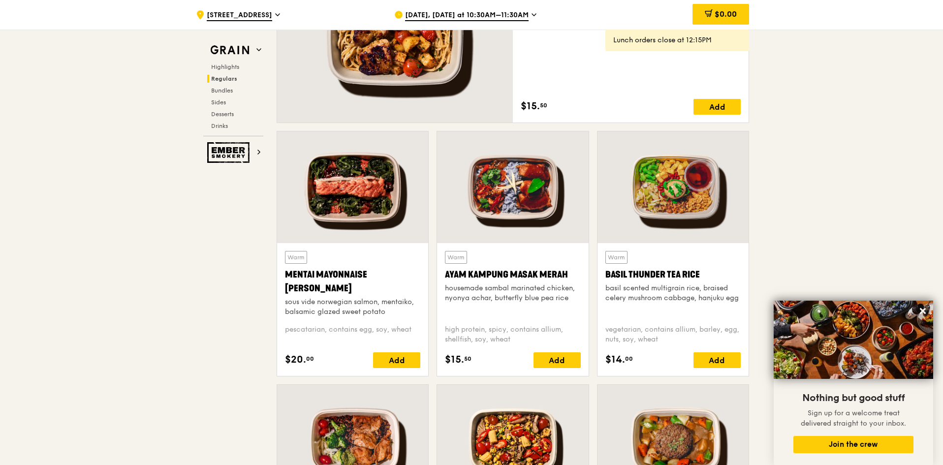  I want to click on button: Close, so click(923, 311).